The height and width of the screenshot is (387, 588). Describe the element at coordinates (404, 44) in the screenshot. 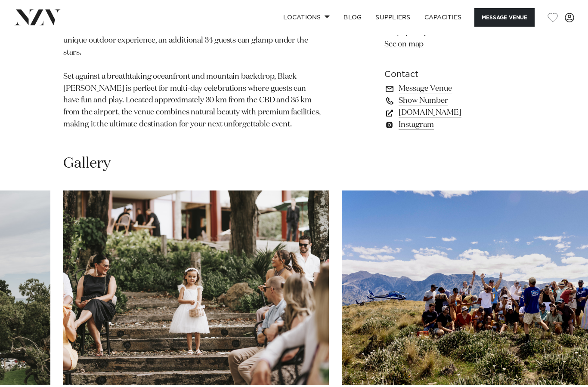

I see `a: See on map` at that location.